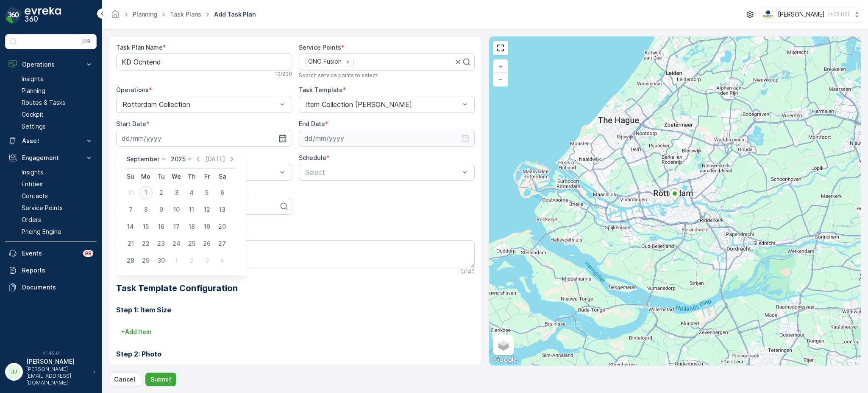  What do you see at coordinates (501, 67) in the screenshot?
I see `a: Zoom In` at bounding box center [501, 67].